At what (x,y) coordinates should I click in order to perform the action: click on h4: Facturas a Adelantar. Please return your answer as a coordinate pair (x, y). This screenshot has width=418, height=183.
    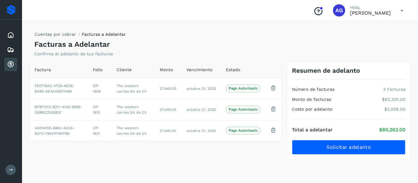
    Looking at the image, I should click on (72, 44).